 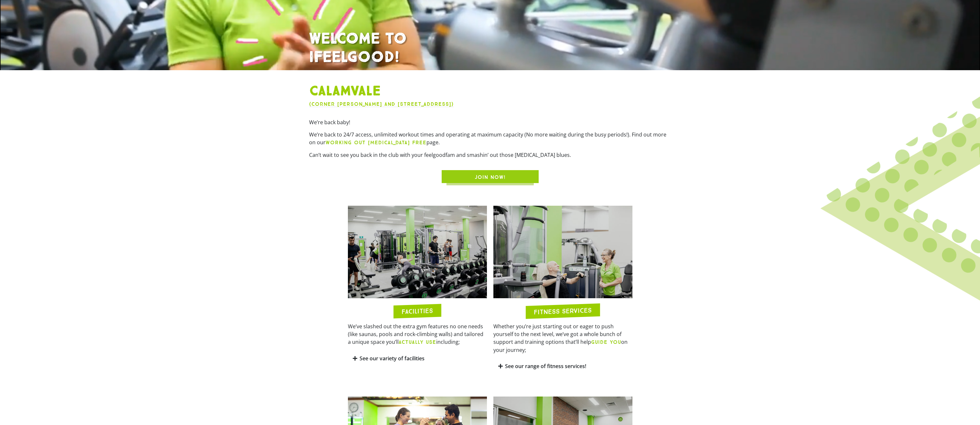 I want to click on b: ACTUALLY USE, so click(x=417, y=342).